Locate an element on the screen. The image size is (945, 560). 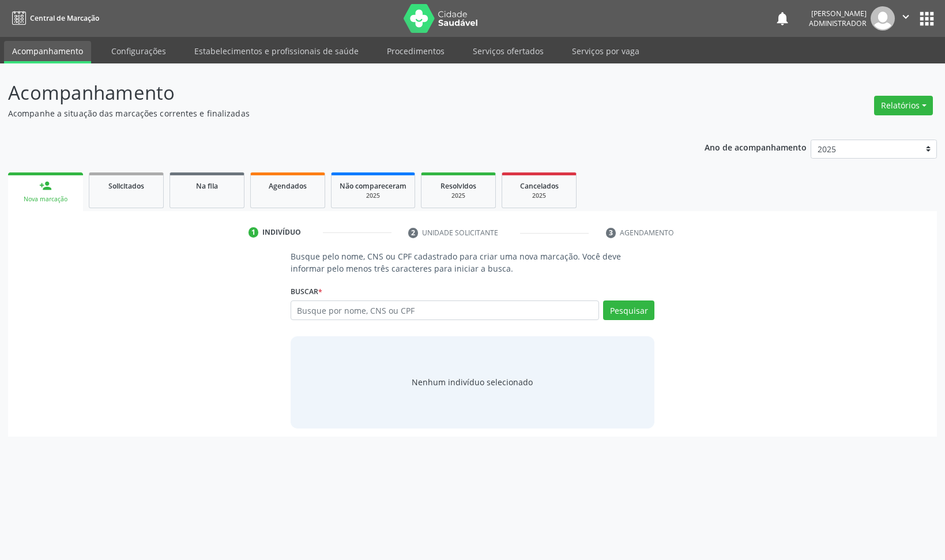
p: Acompanhe a situação das marcações correntes e finalizadas is located at coordinates (334, 113).